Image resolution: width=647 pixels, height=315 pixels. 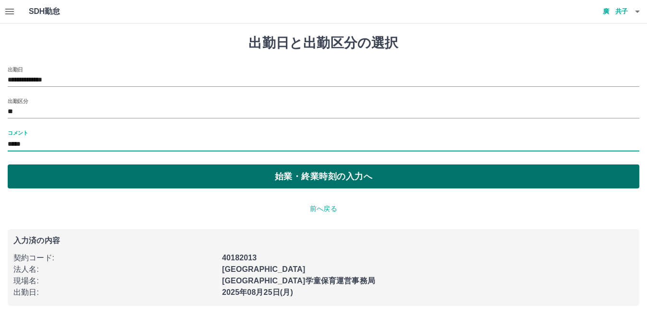 I want to click on label: コメント, so click(x=18, y=132).